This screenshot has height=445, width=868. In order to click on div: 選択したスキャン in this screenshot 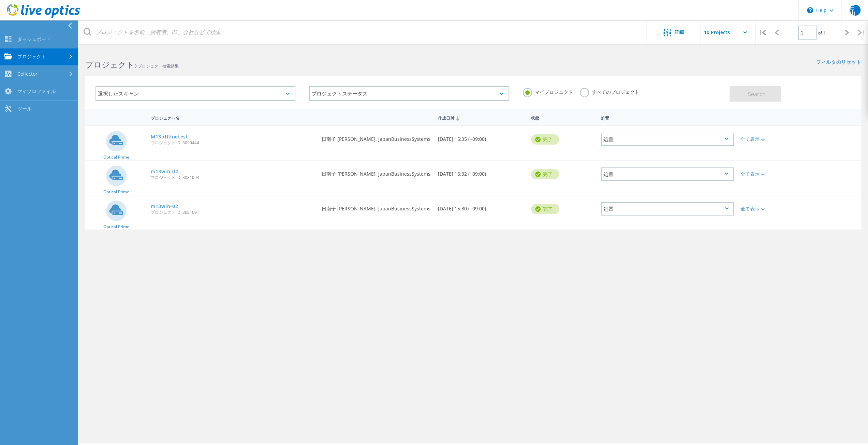, I will do `click(196, 93)`.